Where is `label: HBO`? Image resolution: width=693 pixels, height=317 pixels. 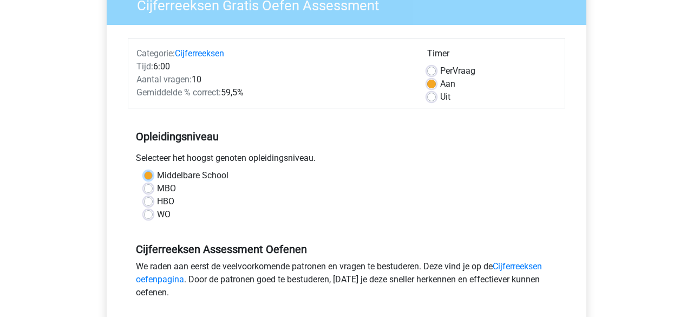
label: HBO is located at coordinates (166, 201).